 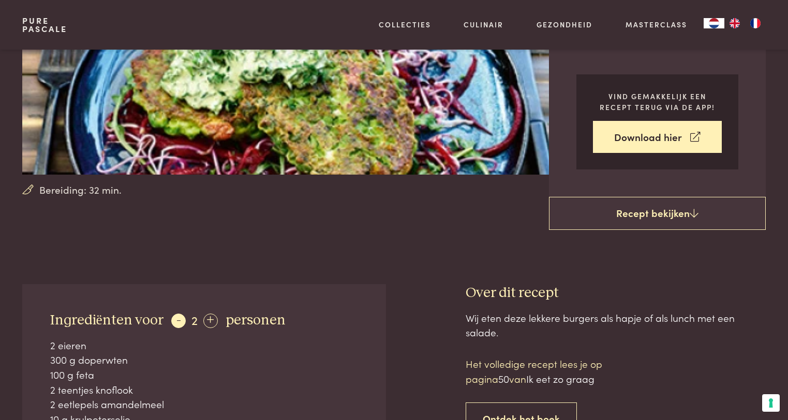 What do you see at coordinates (80, 190) in the screenshot?
I see `span: Bereiding: 32 min.` at bounding box center [80, 190].